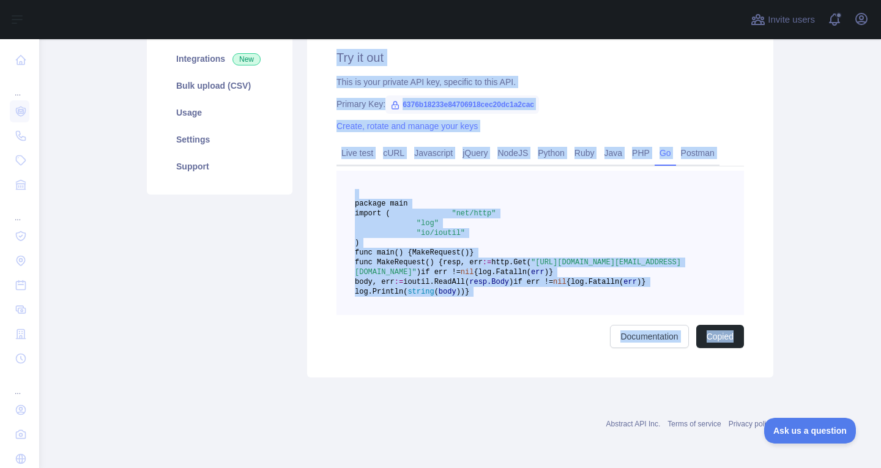 The image size is (881, 468). What do you see at coordinates (441, 253) in the screenshot?
I see `span: MakeRequest()` at bounding box center [441, 253].